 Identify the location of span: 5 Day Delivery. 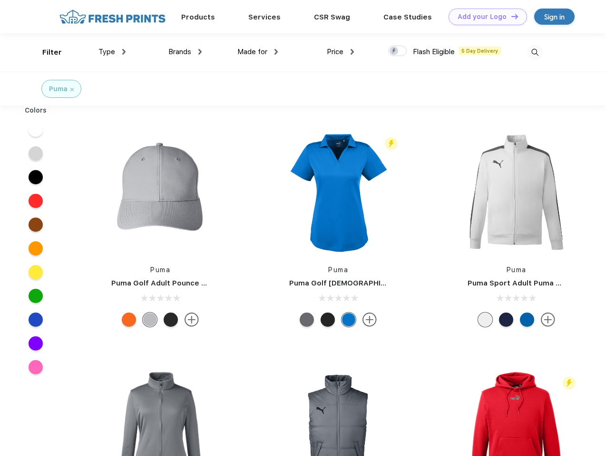
(479, 51).